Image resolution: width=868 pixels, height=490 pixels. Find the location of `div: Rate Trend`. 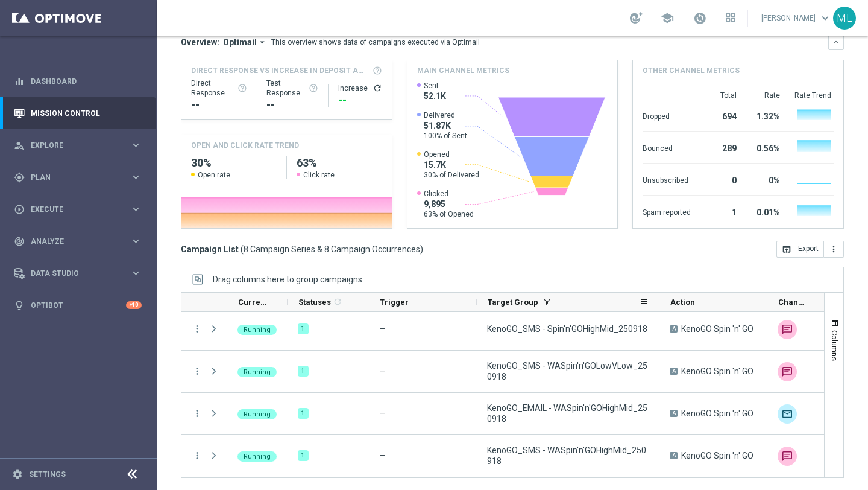

div: Rate Trend is located at coordinates (814, 95).